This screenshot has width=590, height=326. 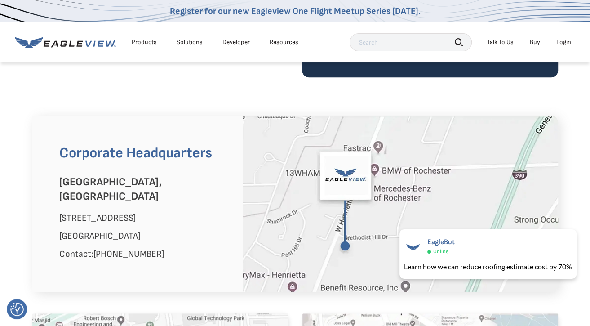 I want to click on span: Contact:, so click(x=111, y=254).